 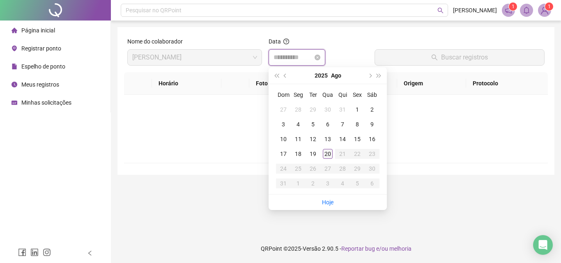 What do you see at coordinates (336, 249) in the screenshot?
I see `footer: QRPoint © 2025 - 2.90.5 -` at bounding box center [336, 249].